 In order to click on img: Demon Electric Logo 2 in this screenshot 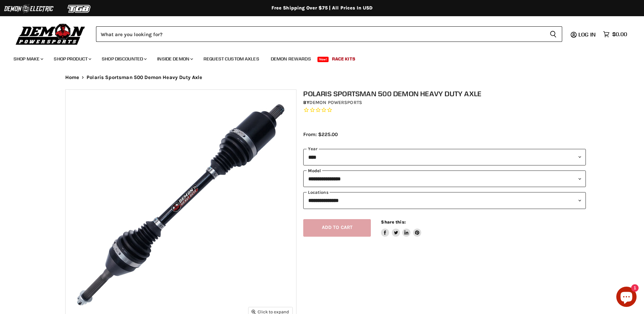, I will do `click(29, 9)`.